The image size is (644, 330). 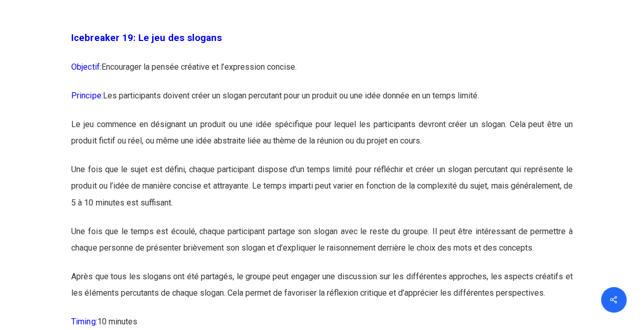 What do you see at coordinates (86, 67) in the screenshot?
I see `span: Objectif:` at bounding box center [86, 67].